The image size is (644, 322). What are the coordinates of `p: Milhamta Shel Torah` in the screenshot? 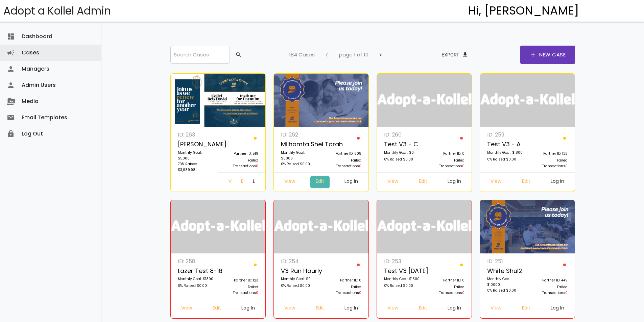 It's located at (299, 144).